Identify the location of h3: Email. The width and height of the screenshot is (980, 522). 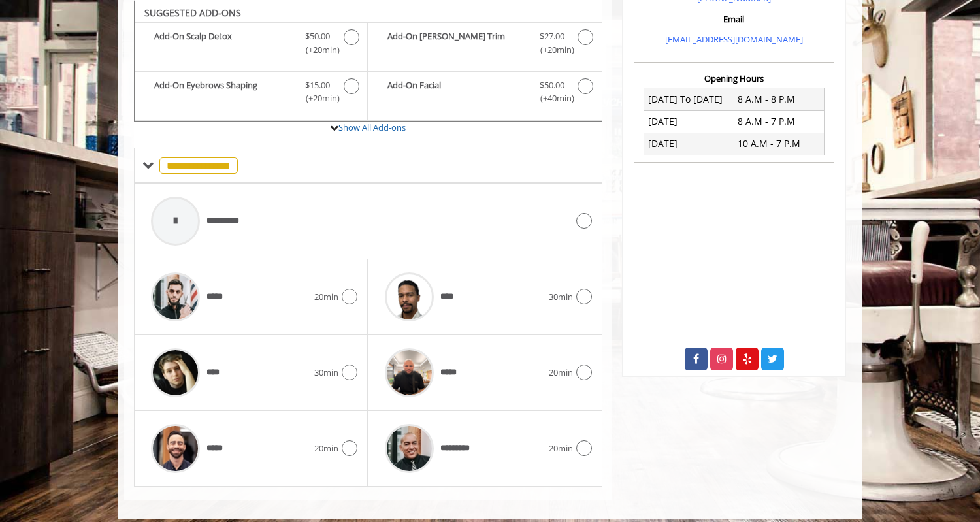
(734, 19).